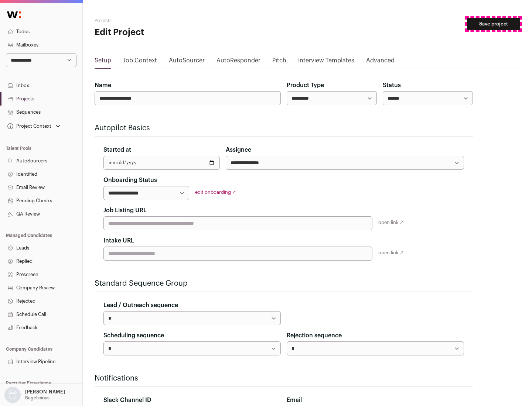 This screenshot has height=406, width=532. Describe the element at coordinates (37, 397) in the screenshot. I see `p: Bagelicious` at that location.